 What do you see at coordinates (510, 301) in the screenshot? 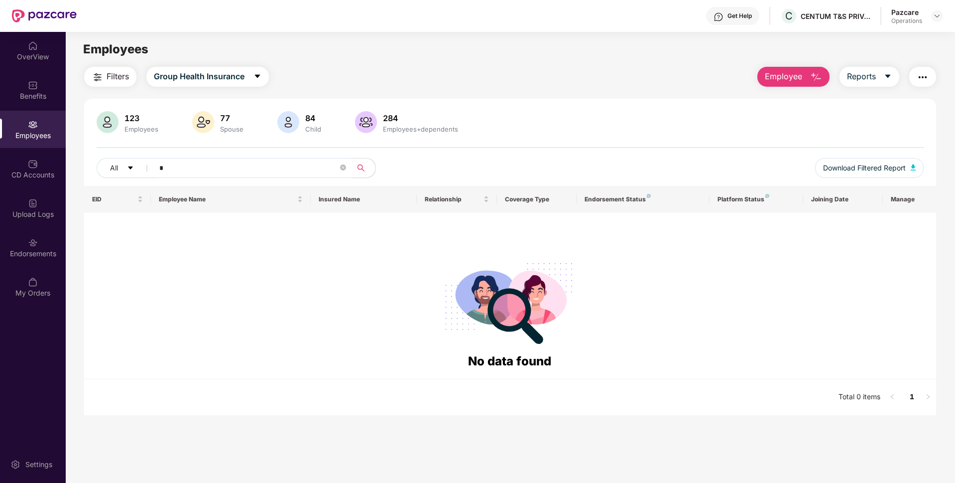
I see `img: svg+xml;base64,PHN2ZyB4bWxucz0iaHR0cDovL3d3dy53My5vcmcvMjAwMC9zdmciIHdpZHRoPSIyODgiIGhlaWdodD0iMj...` at bounding box center [510, 301].